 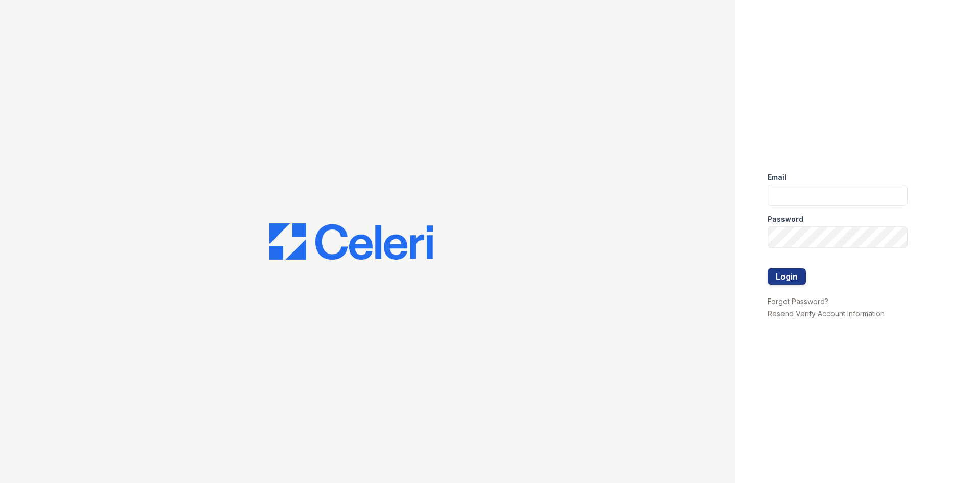 What do you see at coordinates (826, 313) in the screenshot?
I see `a: Resend Verify Account Information` at bounding box center [826, 313].